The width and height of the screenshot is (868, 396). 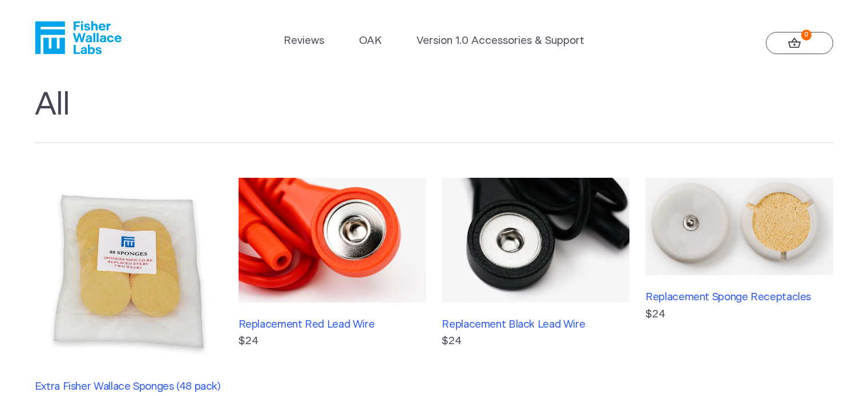 What do you see at coordinates (739, 227) in the screenshot?
I see `img: Replacement Sponge Receptacles` at bounding box center [739, 227].